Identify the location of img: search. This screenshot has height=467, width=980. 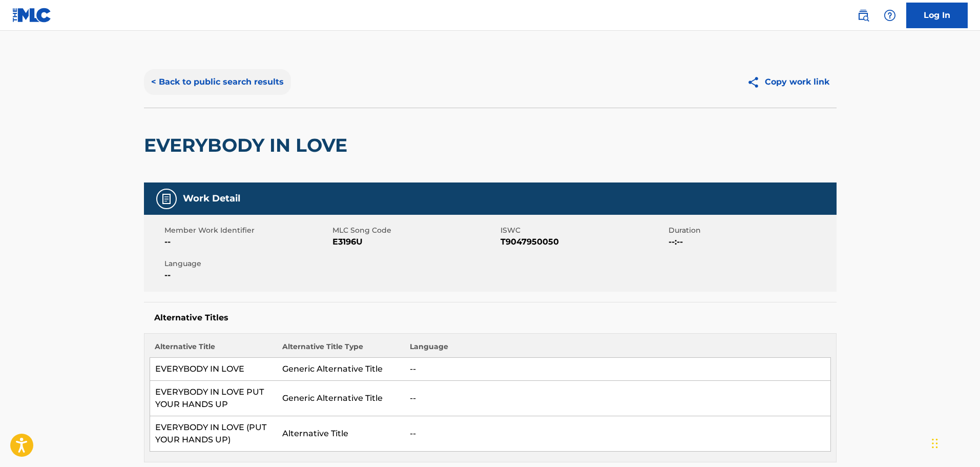
(863, 15).